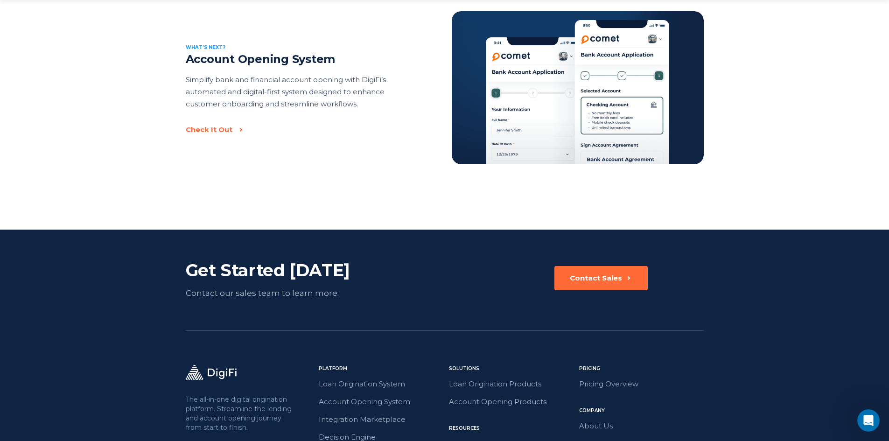  What do you see at coordinates (381, 369) in the screenshot?
I see `div: Platform` at bounding box center [381, 369].